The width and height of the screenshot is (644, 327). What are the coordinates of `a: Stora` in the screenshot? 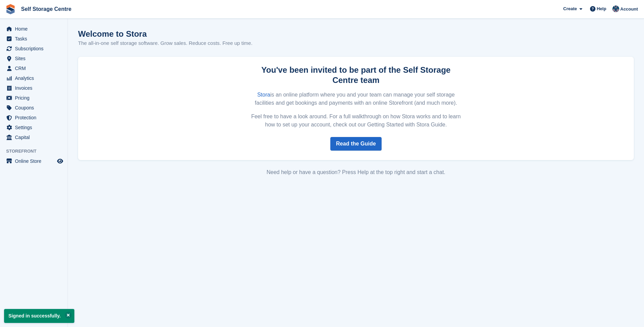 It's located at (264, 95).